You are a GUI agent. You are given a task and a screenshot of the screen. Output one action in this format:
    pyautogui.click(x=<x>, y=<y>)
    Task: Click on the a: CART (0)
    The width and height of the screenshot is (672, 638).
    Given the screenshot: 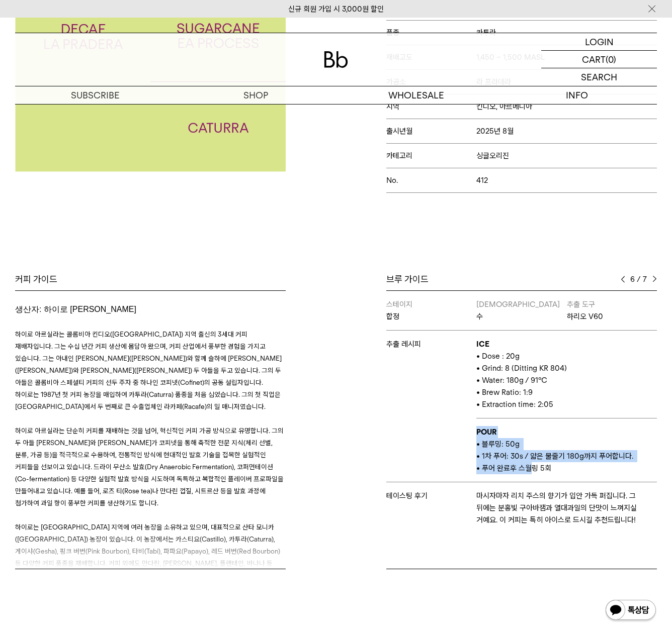 What is the action you would take?
    pyautogui.click(x=599, y=59)
    